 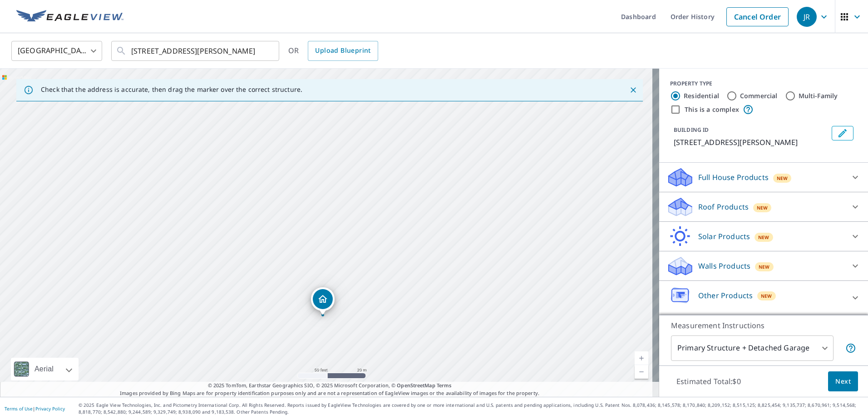 I want to click on a: OpenStreetMap, so click(x=416, y=385).